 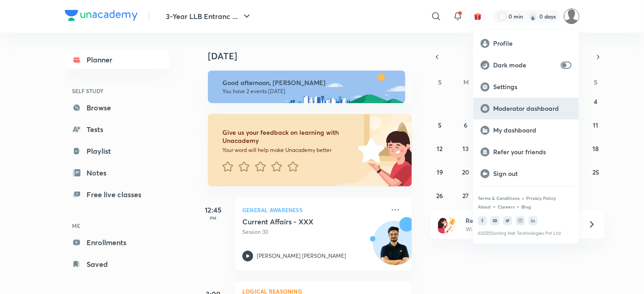 What do you see at coordinates (484, 207) in the screenshot?
I see `p: About` at bounding box center [484, 207].